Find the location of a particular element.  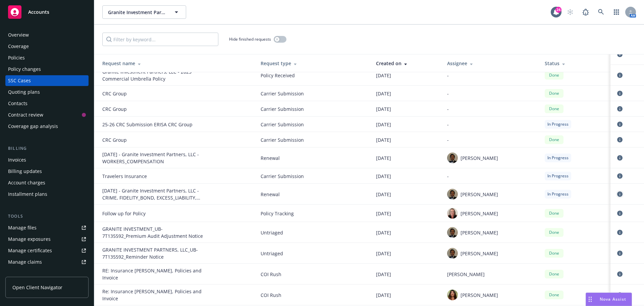

span: Policy Received is located at coordinates (312, 75).